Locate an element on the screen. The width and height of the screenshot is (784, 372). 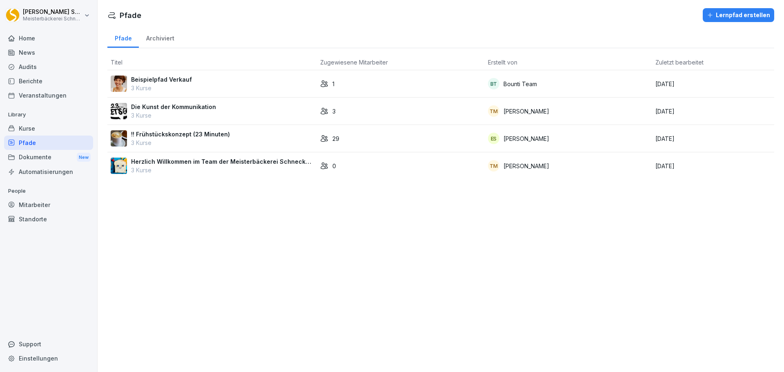
a: Mitarbeiter is located at coordinates (49, 204).